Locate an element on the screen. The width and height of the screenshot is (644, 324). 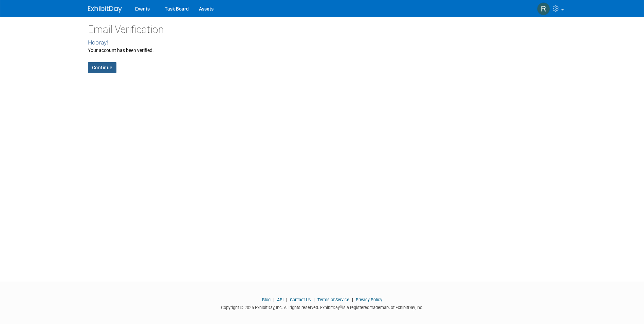
img: ExhibitDay is located at coordinates (105, 9).